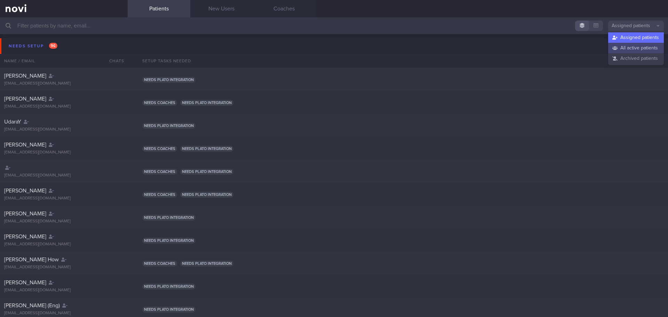 The width and height of the screenshot is (668, 317). I want to click on div: Needs setup, so click(33, 46).